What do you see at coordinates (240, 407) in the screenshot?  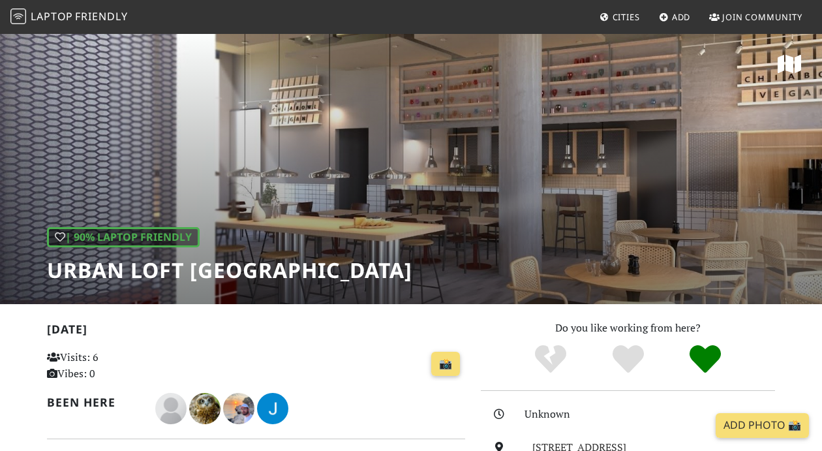 I see `span: Evren Dombak` at bounding box center [240, 407].